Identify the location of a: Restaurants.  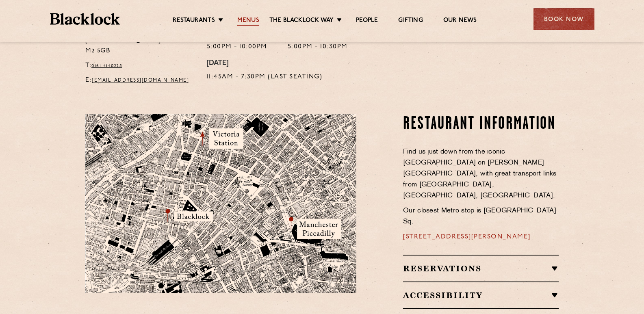
(194, 21).